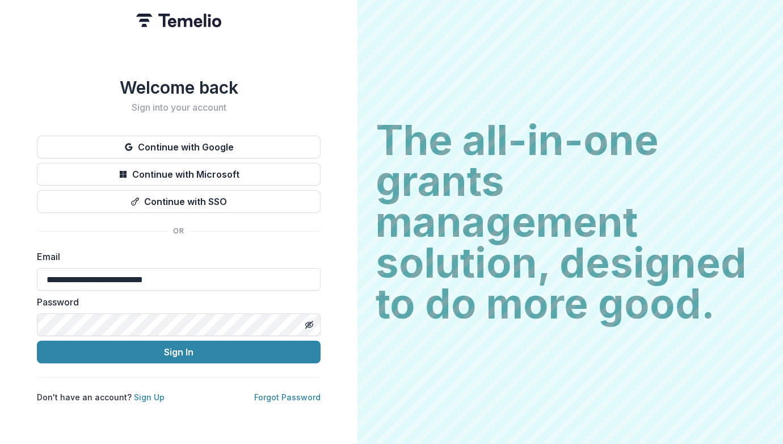  Describe the element at coordinates (179, 174) in the screenshot. I see `button: Continue with Microsoft` at that location.